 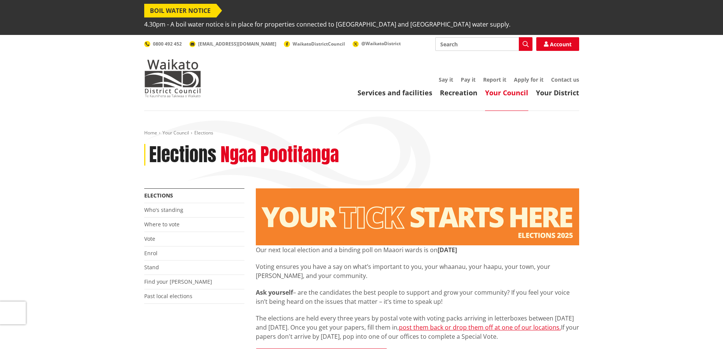 What do you see at coordinates (164, 209) in the screenshot?
I see `a: Who's standing` at bounding box center [164, 209].